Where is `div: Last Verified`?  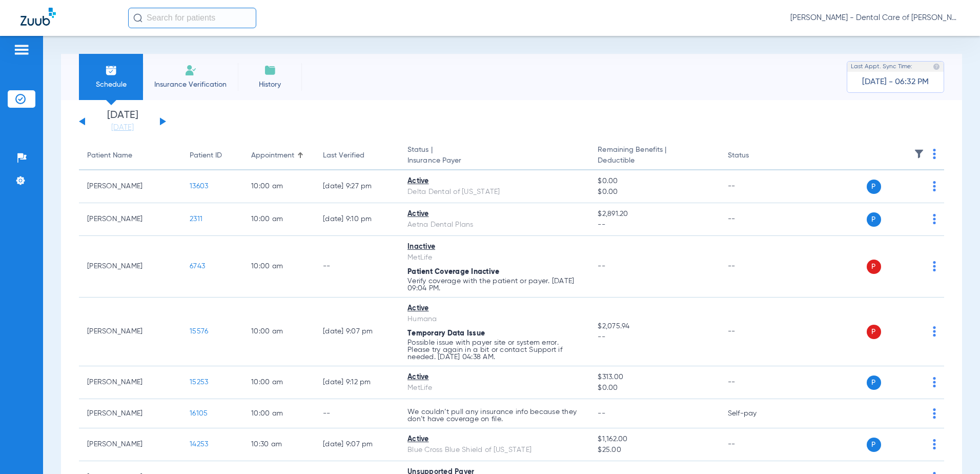 div: Last Verified is located at coordinates (357, 155).